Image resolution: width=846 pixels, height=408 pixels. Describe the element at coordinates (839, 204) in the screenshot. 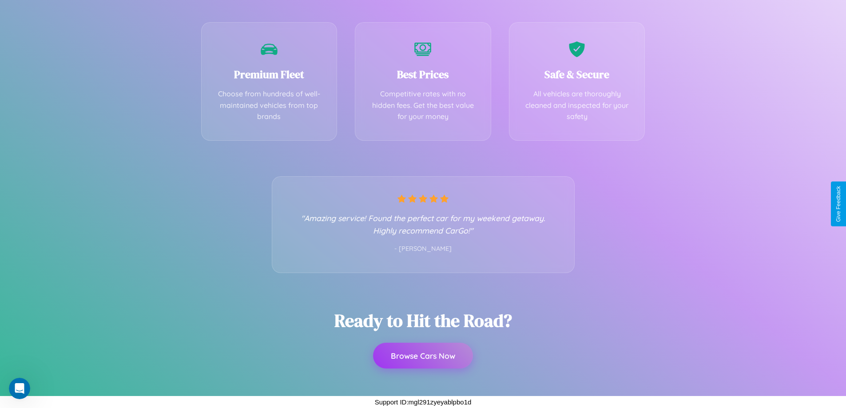

I see `div: Give Feedback` at that location.